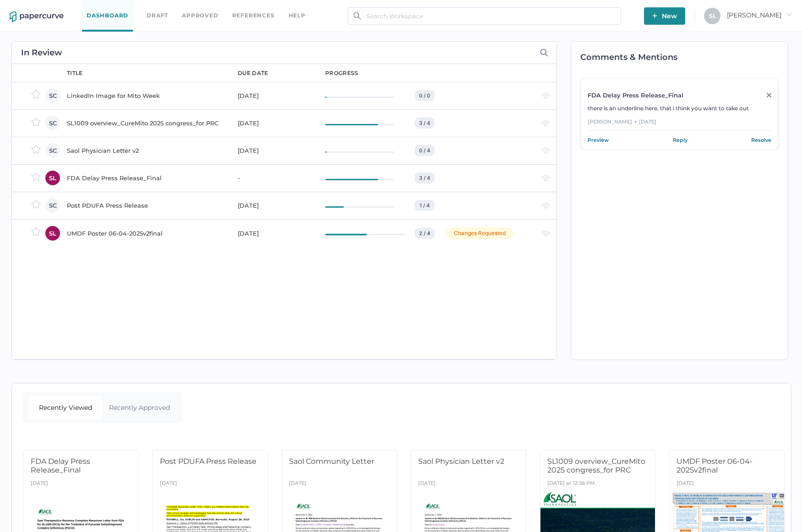 This screenshot has height=532, width=802. Describe the element at coordinates (75, 74) in the screenshot. I see `div: title` at that location.